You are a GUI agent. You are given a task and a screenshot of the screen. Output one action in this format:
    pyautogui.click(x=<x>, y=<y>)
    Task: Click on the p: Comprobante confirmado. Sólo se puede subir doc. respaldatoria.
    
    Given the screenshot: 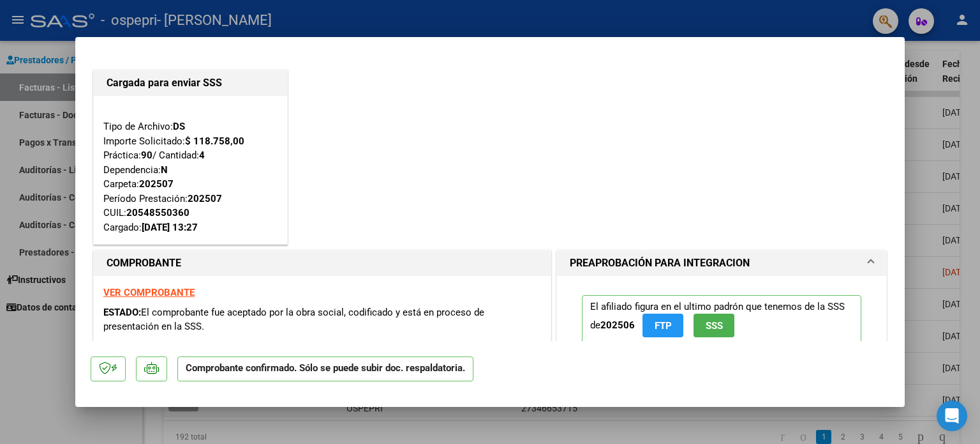 What is the action you would take?
    pyautogui.click(x=326, y=368)
    